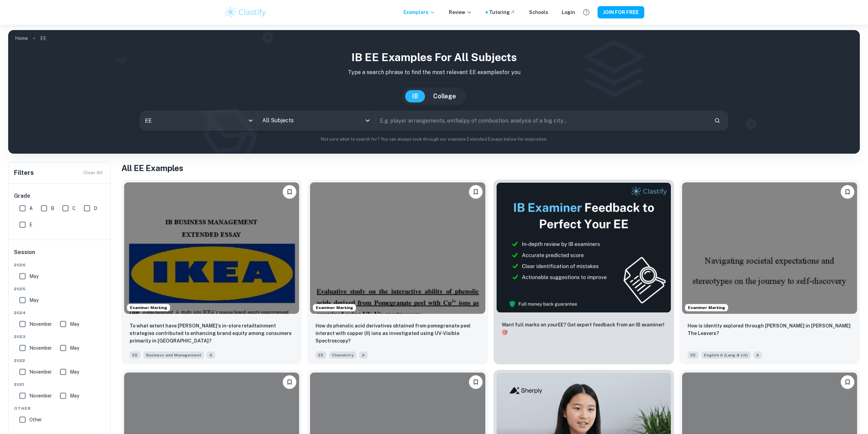  Describe the element at coordinates (246, 12) in the screenshot. I see `img: Clastify logo` at that location.